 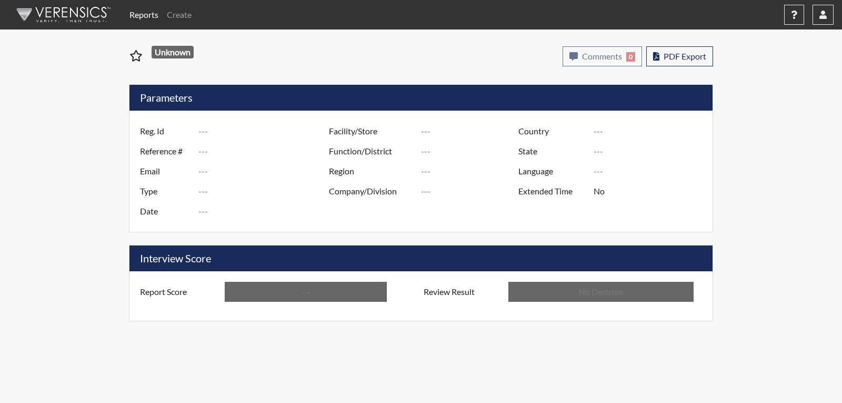 I want to click on label: Function/District, so click(x=371, y=151).